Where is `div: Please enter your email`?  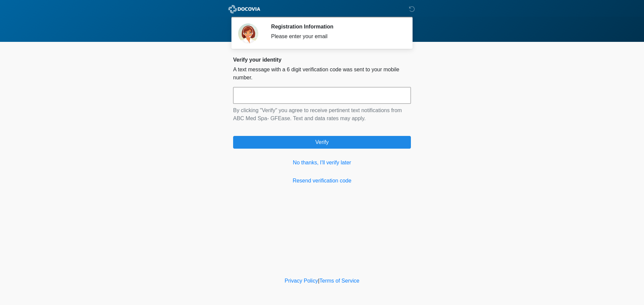 div: Please enter your email is located at coordinates (336, 37).